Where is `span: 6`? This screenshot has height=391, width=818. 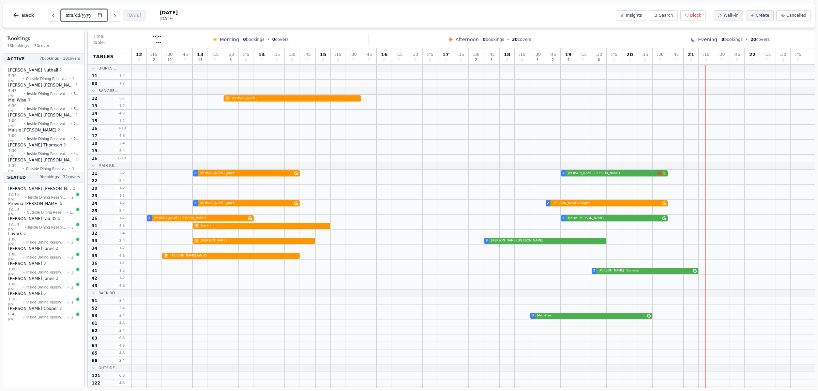
span: 6 is located at coordinates (24, 234).